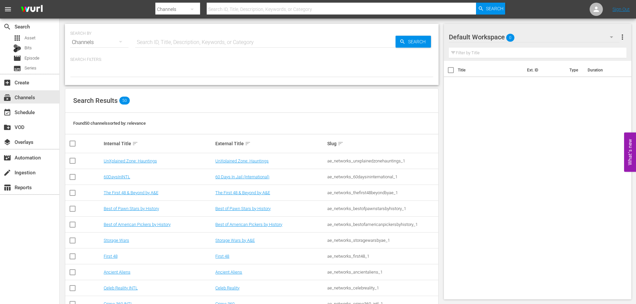  Describe the element at coordinates (382, 193) in the screenshot. I see `div: ae_networks_thefirst48beyondbyae_1` at that location.